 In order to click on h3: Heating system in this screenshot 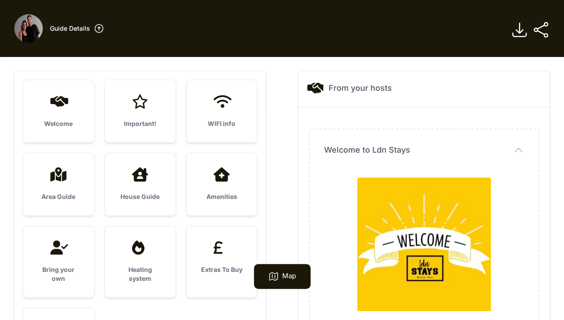, I will do `click(140, 275)`.